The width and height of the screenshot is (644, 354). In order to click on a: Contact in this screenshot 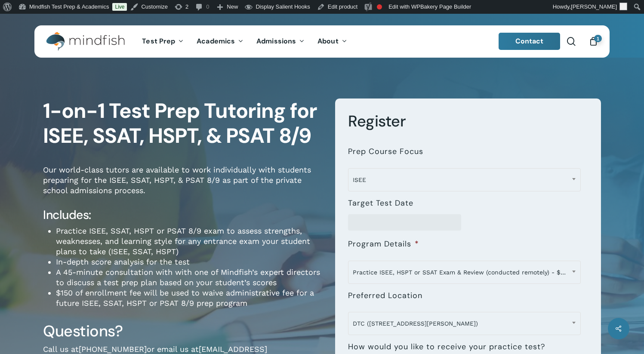, I will do `click(530, 41)`.